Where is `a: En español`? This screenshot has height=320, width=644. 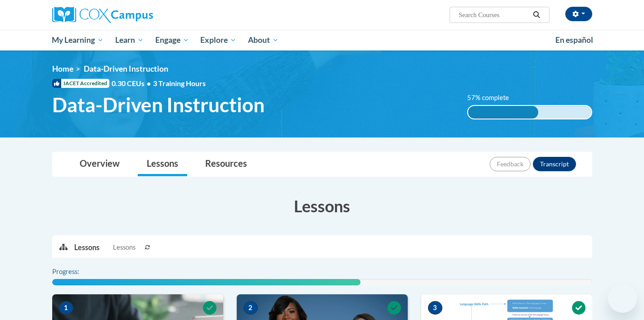
a: En español is located at coordinates (574, 40).